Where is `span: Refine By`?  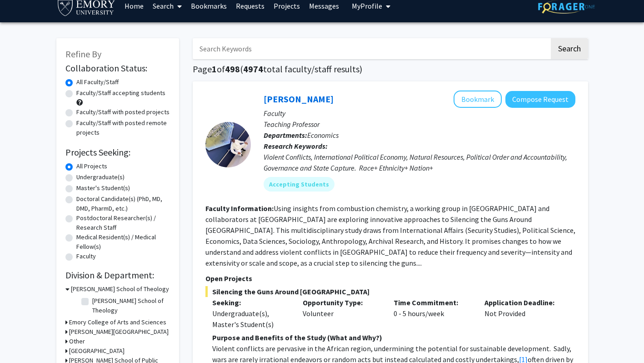 span: Refine By is located at coordinates (83, 54).